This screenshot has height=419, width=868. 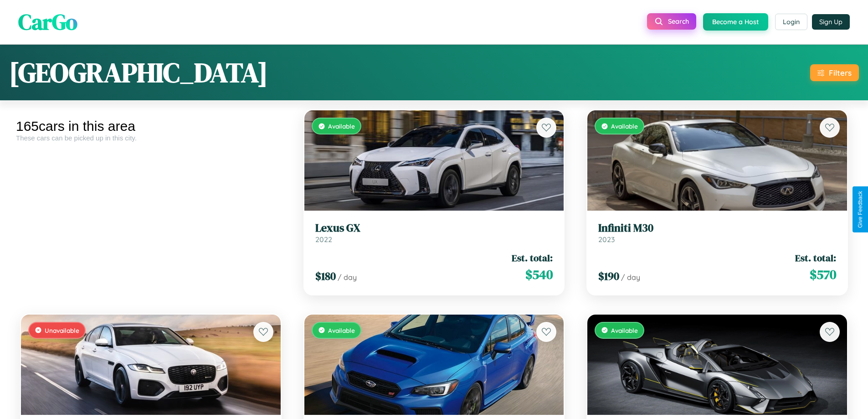 What do you see at coordinates (830, 22) in the screenshot?
I see `button: Sign Up` at bounding box center [830, 22].